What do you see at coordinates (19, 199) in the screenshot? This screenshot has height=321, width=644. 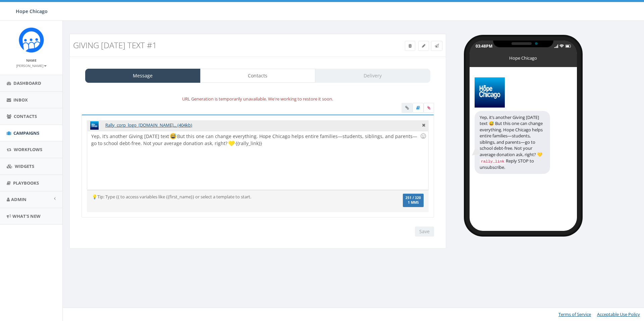 I see `span: Admin` at bounding box center [19, 199].